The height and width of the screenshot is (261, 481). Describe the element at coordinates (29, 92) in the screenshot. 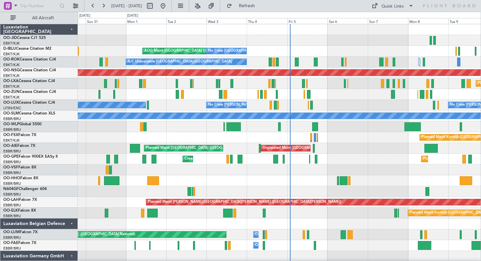

I see `a: OO-ZUNCessna Citation CJ4` at that location.